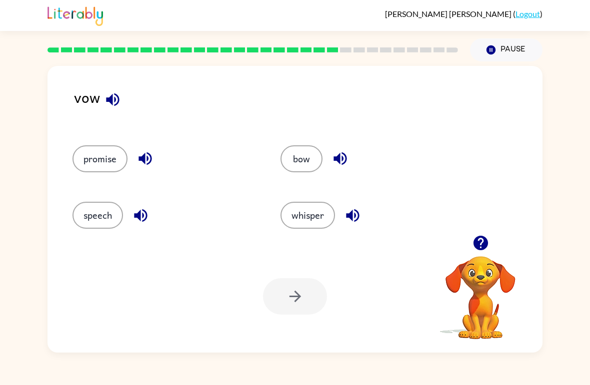  I want to click on a: Logout, so click(527, 13).